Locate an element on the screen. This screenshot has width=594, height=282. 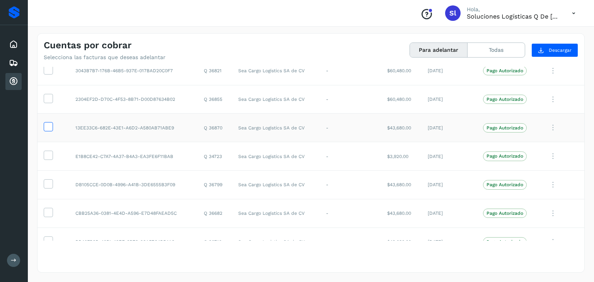
button: Todas is located at coordinates (496, 50).